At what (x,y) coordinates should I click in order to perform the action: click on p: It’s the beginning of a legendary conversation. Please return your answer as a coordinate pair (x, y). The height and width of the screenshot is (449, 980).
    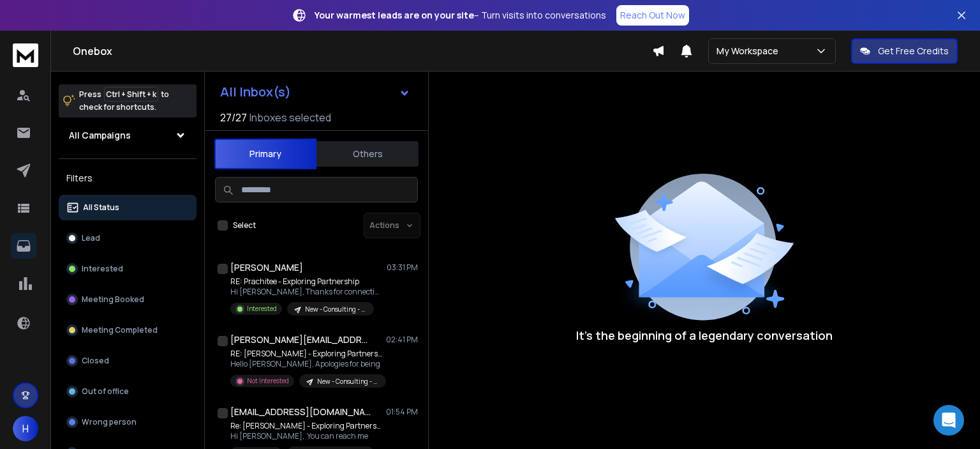
    Looking at the image, I should click on (704, 335).